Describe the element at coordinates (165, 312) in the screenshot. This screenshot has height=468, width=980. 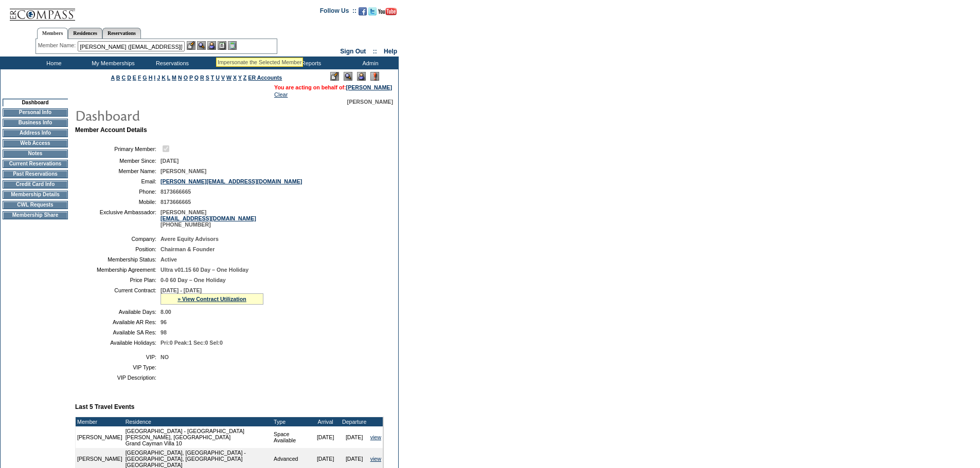
I see `span: 8.00` at that location.